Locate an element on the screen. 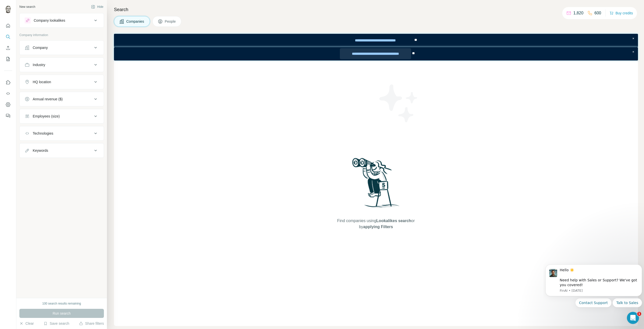 The width and height of the screenshot is (644, 329). span: People is located at coordinates (171, 21).